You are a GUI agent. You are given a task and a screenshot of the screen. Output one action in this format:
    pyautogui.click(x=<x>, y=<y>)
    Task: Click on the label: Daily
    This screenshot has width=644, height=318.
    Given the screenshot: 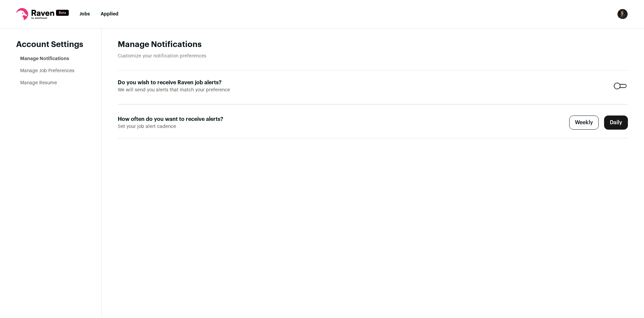 What is the action you would take?
    pyautogui.click(x=616, y=123)
    